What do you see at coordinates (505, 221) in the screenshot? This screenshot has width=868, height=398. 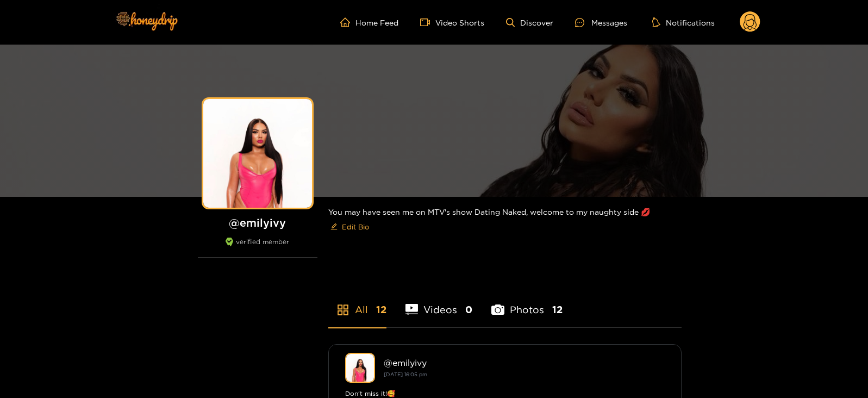 I see `div: You may have seen me on MTV's show Dating Naked, welcome to my naughty side 💋` at bounding box center [505, 221].